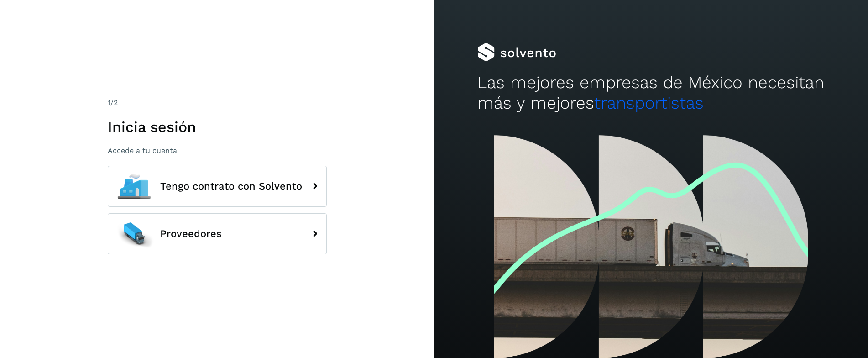 The height and width of the screenshot is (358, 868). I want to click on div: /2, so click(217, 103).